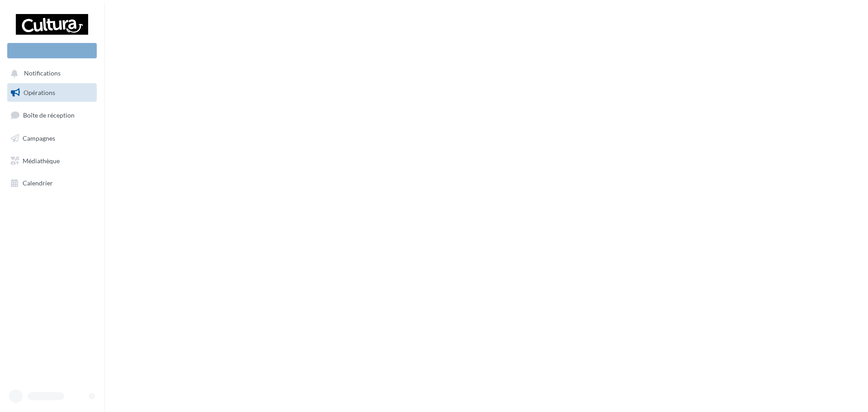 This screenshot has width=868, height=412. I want to click on a: Opérations, so click(52, 93).